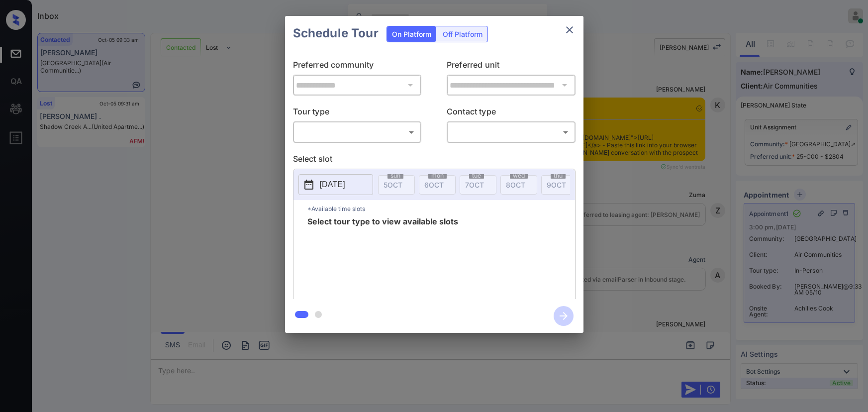 The height and width of the screenshot is (412, 868). Describe the element at coordinates (383, 258) in the screenshot. I see `span: Select tour type to view available slots` at that location.